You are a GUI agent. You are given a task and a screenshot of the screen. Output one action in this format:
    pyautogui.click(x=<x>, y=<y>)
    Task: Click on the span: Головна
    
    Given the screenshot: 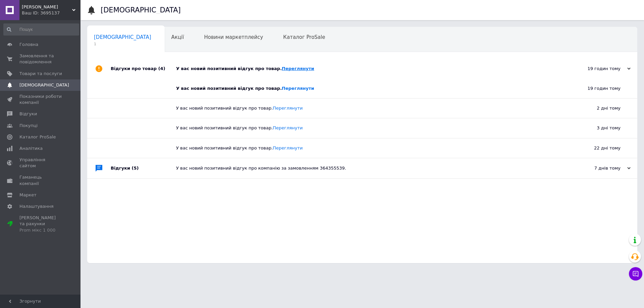 What is the action you would take?
    pyautogui.click(x=29, y=45)
    